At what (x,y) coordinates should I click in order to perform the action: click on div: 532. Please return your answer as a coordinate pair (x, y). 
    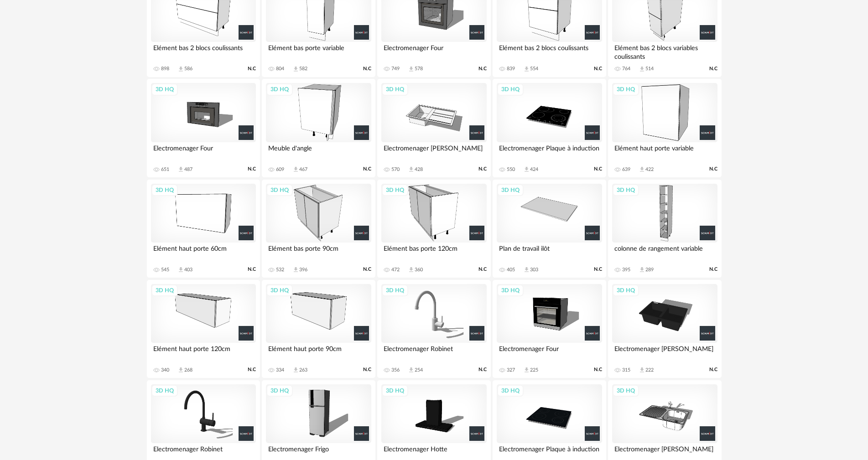
    Looking at the image, I should click on (280, 270).